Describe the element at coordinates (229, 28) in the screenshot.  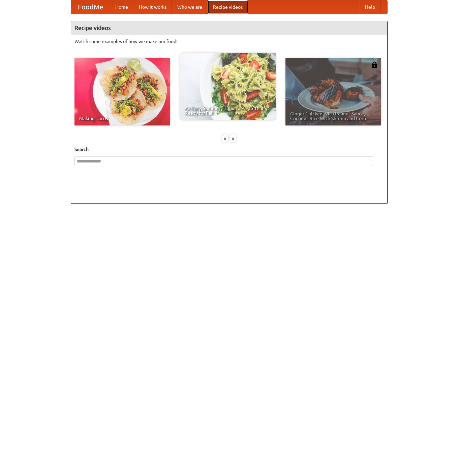
I see `h4: Recipe videos` at that location.